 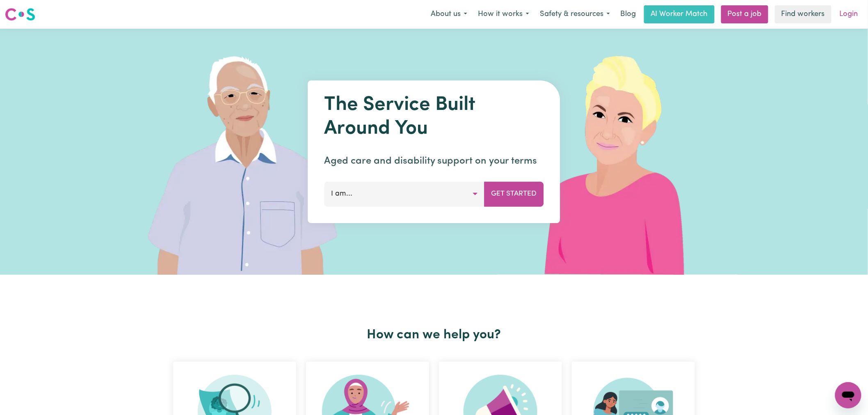 I want to click on button: How it works, so click(x=503, y=15).